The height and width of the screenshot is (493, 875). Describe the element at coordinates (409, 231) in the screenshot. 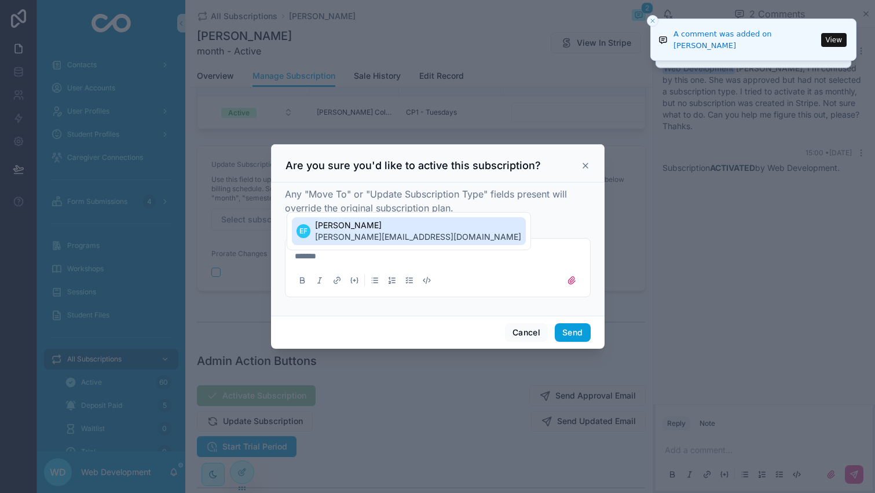

I see `div: Suggested mentions` at that location.